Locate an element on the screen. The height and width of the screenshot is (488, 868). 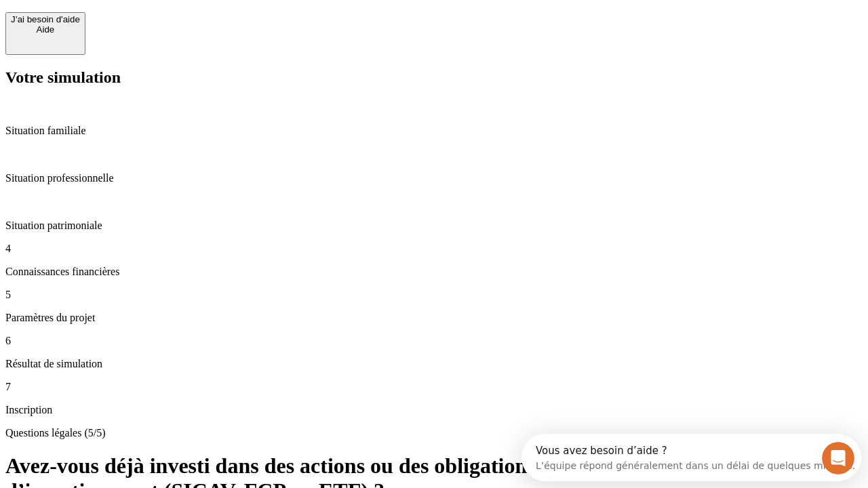
button: J’ai besoin d'aideAide is located at coordinates (45, 33).